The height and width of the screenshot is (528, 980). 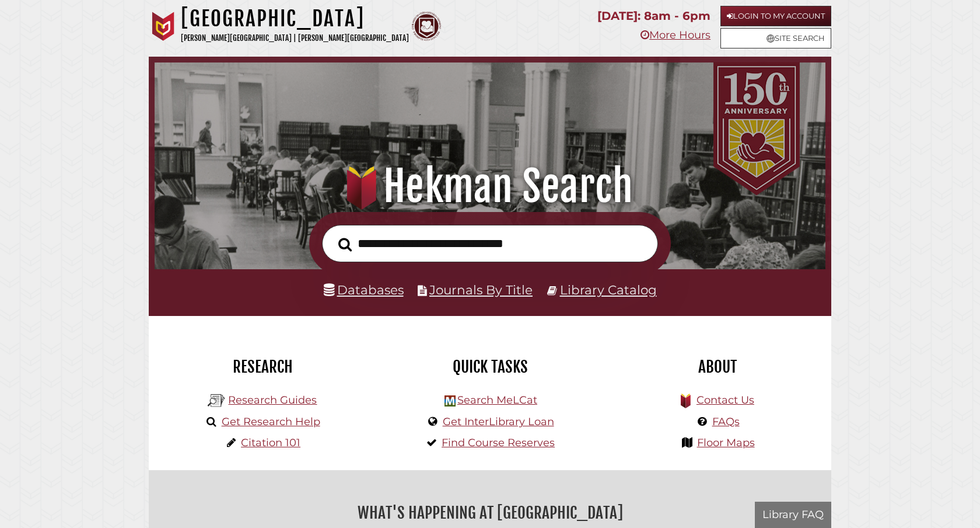 What do you see at coordinates (725, 400) in the screenshot?
I see `a: Contact Us` at bounding box center [725, 400].